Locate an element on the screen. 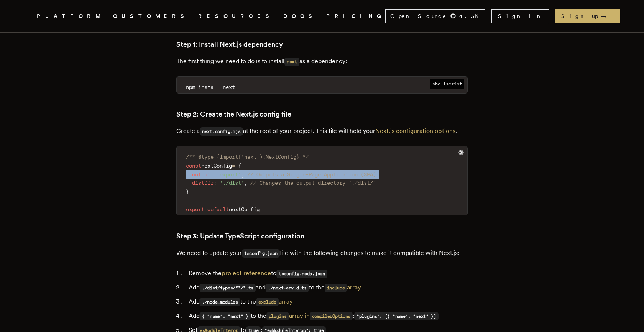  span: distDir is located at coordinates (203, 183).